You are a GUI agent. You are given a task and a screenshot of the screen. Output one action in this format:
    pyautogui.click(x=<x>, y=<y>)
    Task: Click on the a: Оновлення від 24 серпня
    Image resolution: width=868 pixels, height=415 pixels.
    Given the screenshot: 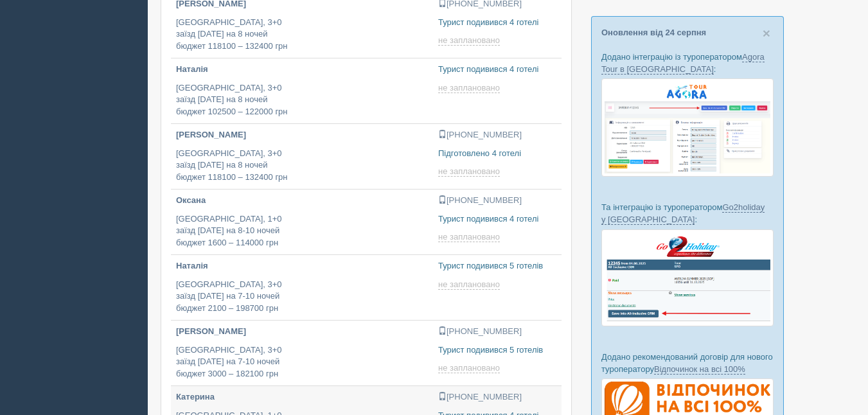 What is the action you would take?
    pyautogui.click(x=653, y=32)
    